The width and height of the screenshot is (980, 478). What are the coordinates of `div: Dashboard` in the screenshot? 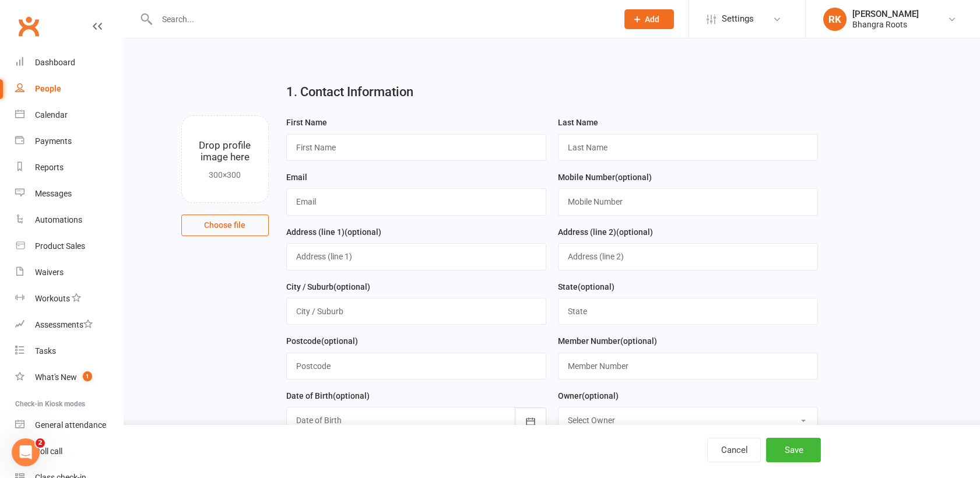 It's located at (55, 62).